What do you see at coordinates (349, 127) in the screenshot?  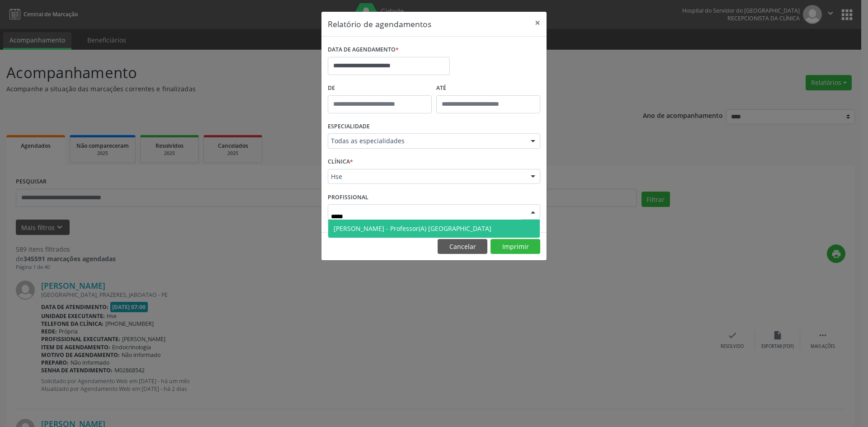 I see `label: ESPECIALIDADE` at bounding box center [349, 127].